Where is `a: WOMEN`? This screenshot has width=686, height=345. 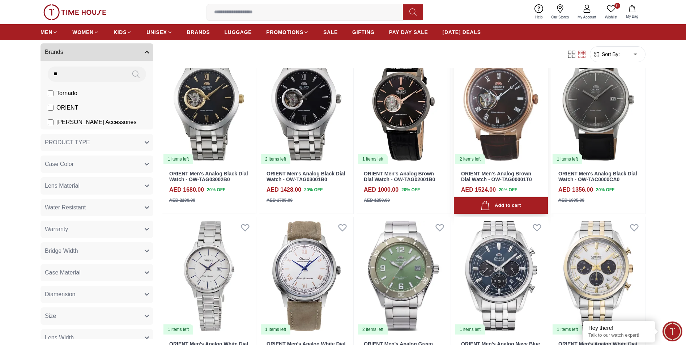
a: WOMEN is located at coordinates (86, 32).